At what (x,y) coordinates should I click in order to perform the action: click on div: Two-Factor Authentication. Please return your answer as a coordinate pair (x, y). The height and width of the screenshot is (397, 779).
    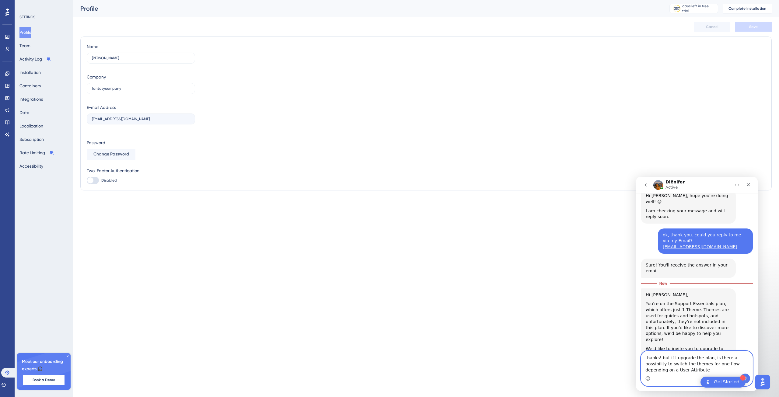
    Looking at the image, I should click on (141, 171).